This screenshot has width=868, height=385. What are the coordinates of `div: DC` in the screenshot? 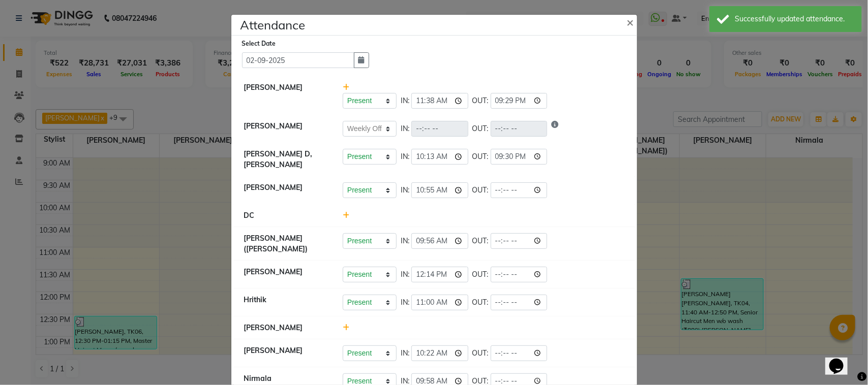 It's located at (286, 215).